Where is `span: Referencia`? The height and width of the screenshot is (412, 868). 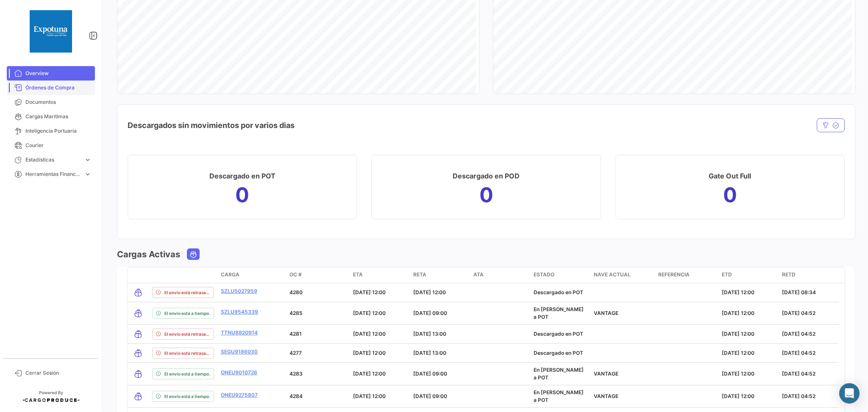 span: Referencia is located at coordinates (674, 274).